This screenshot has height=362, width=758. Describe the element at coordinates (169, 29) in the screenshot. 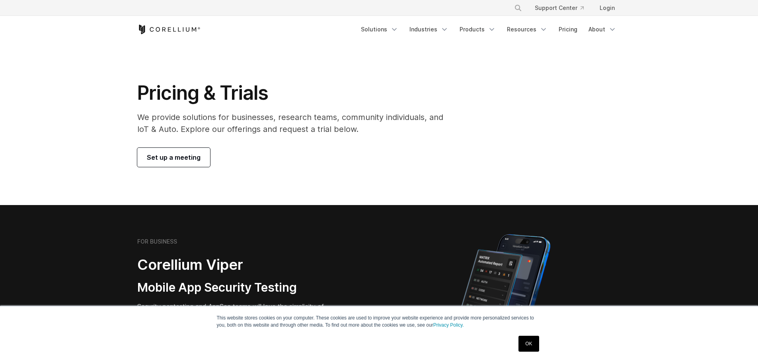

I see `a: Corellium Home` at that location.